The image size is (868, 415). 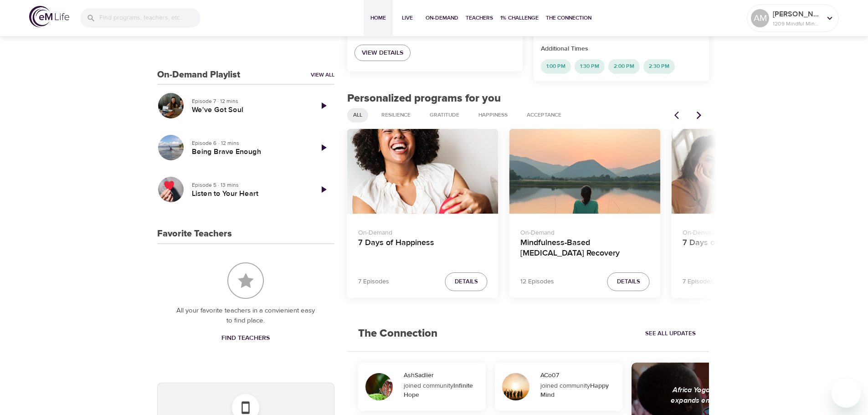 I want to click on h5: Listen to Your Heart, so click(x=248, y=193).